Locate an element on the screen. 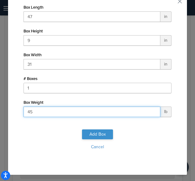  button: Add Box is located at coordinates (97, 134).